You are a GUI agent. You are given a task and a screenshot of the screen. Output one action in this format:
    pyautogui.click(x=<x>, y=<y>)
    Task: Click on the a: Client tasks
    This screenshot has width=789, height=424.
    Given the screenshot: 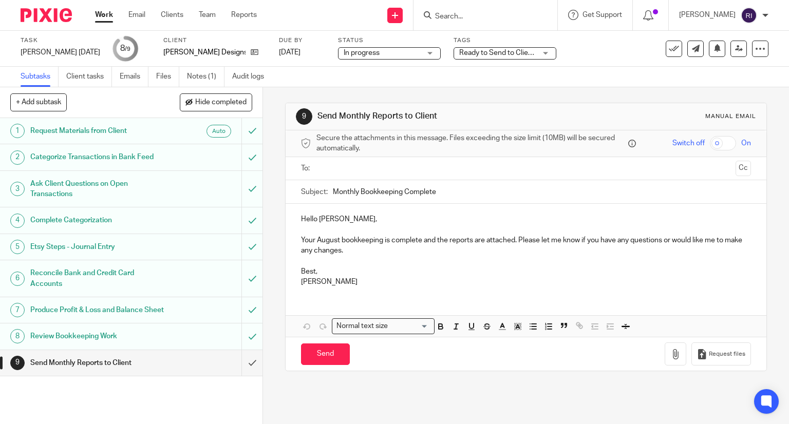 What is the action you would take?
    pyautogui.click(x=89, y=76)
    